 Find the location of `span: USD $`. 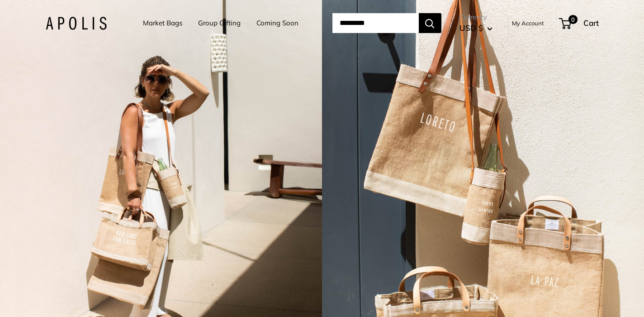

span: USD $ is located at coordinates (472, 27).